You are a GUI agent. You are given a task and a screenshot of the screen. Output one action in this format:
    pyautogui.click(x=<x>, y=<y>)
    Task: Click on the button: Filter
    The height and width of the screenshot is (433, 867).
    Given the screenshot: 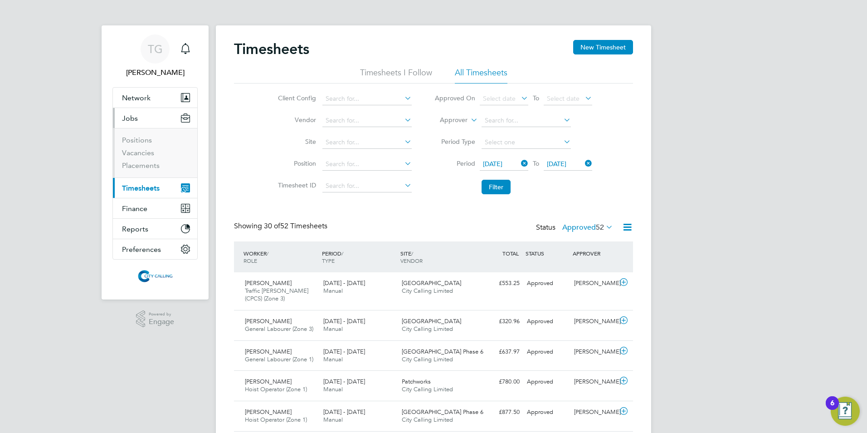 What is the action you would take?
    pyautogui.click(x=496, y=187)
    